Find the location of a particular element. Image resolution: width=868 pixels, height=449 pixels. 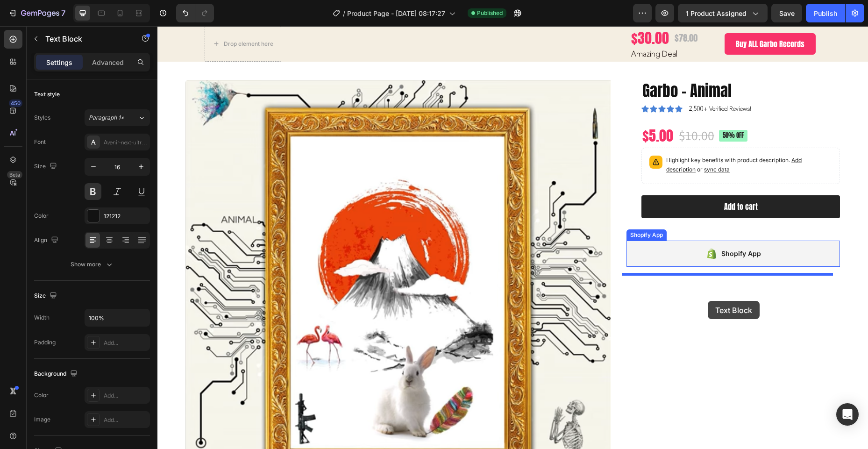

span: Published is located at coordinates (489, 13).